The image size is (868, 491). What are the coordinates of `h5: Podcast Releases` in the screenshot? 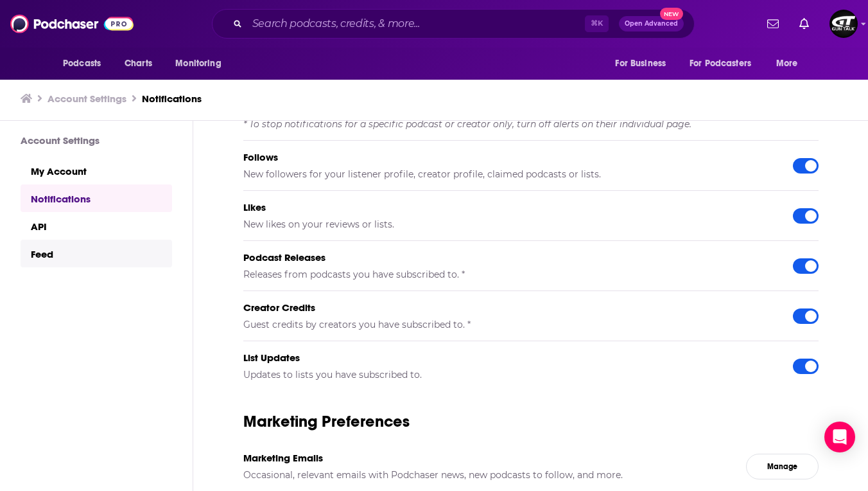 It's located at (508, 257).